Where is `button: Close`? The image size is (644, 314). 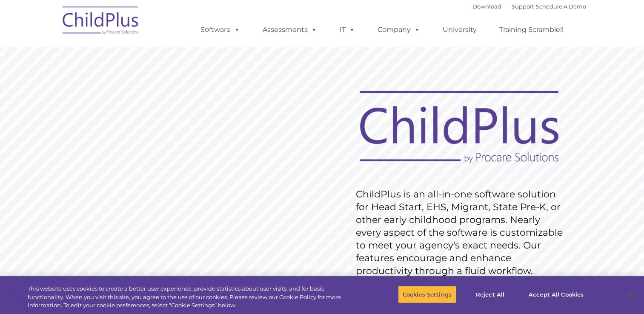 button: Close is located at coordinates (630, 294).